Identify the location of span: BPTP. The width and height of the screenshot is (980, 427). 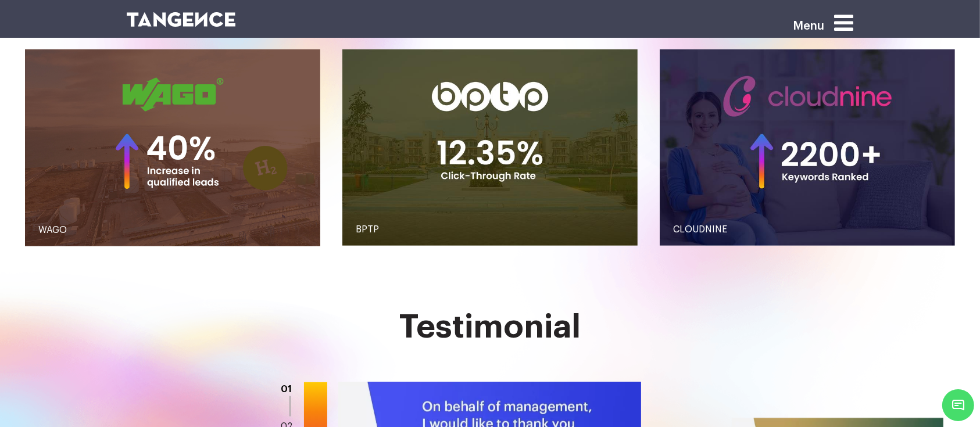
(367, 229).